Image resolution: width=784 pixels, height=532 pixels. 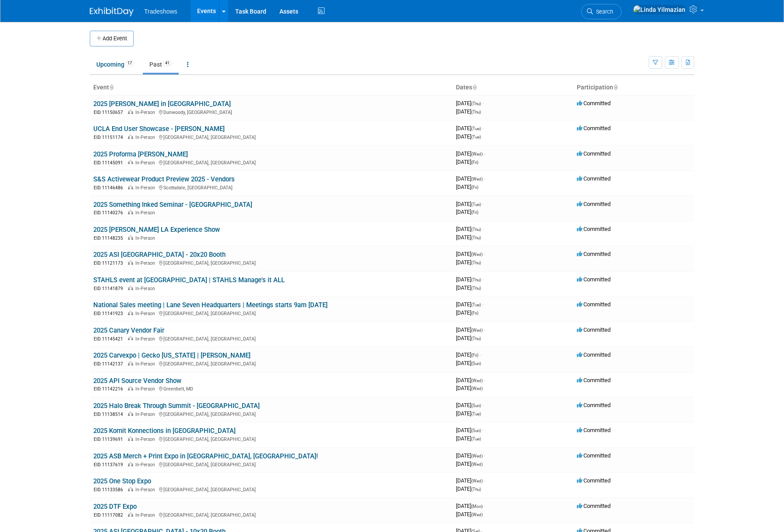 I want to click on span: EID: 11133586, so click(x=110, y=489).